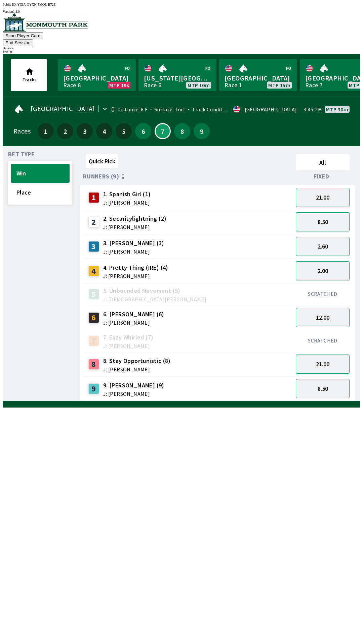 This screenshot has width=363, height=644. I want to click on div: Version 1.4.0, so click(182, 11).